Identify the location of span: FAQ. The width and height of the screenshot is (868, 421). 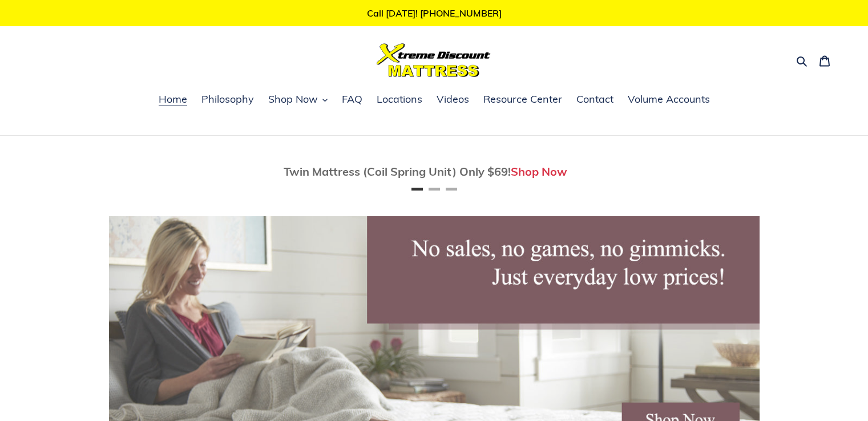
(352, 100).